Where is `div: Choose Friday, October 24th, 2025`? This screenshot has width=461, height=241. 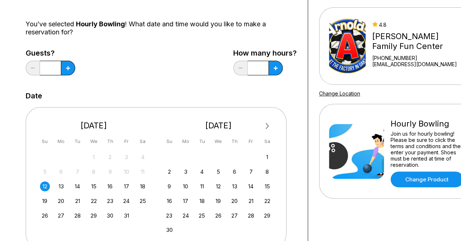 div: Choose Friday, October 24th, 2025 is located at coordinates (126, 201).